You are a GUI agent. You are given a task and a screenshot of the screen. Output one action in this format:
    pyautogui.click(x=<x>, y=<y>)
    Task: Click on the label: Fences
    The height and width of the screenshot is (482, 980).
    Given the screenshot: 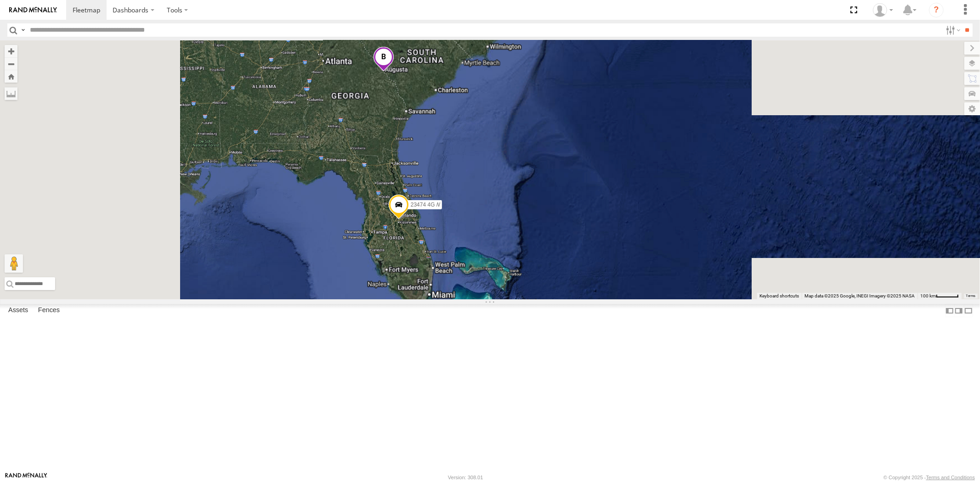 What is the action you would take?
    pyautogui.click(x=49, y=311)
    